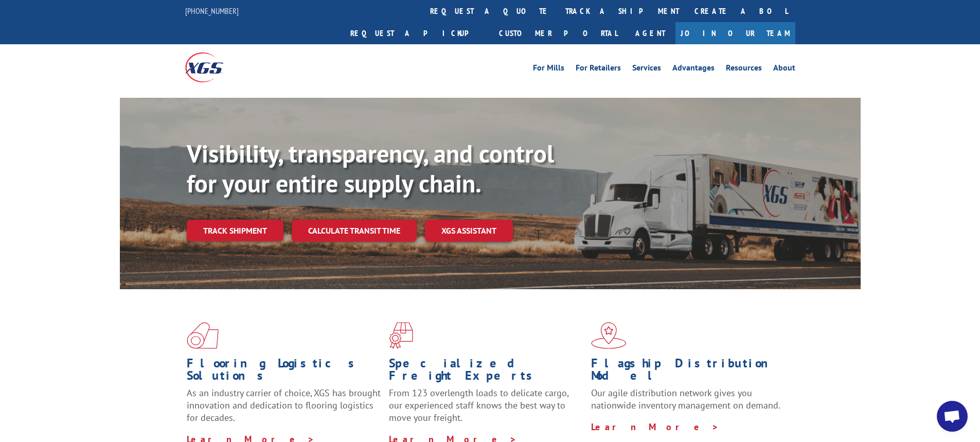 The height and width of the screenshot is (442, 980). Describe the element at coordinates (468, 231) in the screenshot. I see `a: XGS ASSISTANT` at that location.